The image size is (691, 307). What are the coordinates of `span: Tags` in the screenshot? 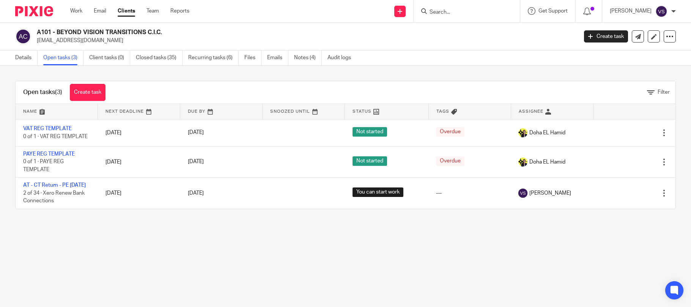 It's located at (443, 111).